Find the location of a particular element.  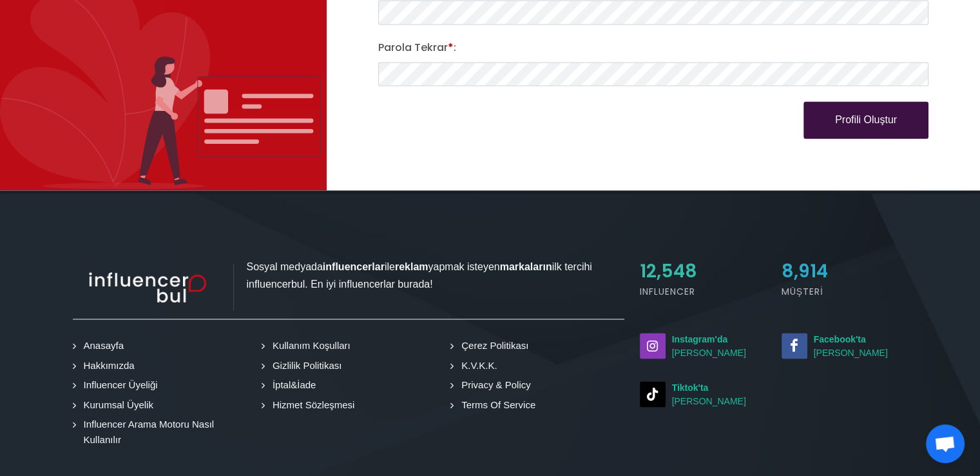

h5: Müşteri is located at coordinates (845, 292).